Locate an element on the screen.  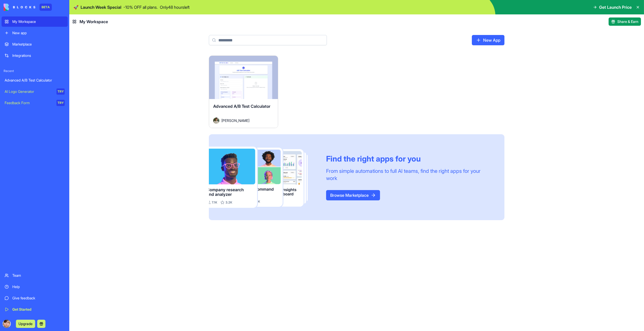
div: My Workspace is located at coordinates (38, 21).